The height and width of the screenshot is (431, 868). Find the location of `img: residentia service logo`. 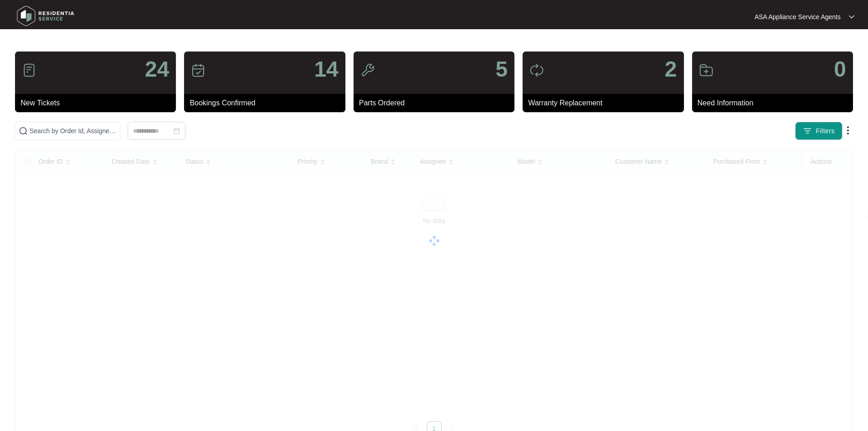

img: residentia service logo is located at coordinates (46, 15).